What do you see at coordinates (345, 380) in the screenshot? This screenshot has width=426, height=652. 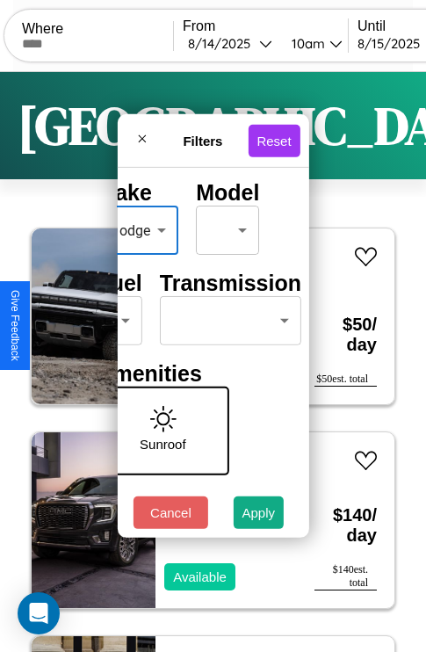 I see `div: $ 50 est. total` at bounding box center [345, 380].